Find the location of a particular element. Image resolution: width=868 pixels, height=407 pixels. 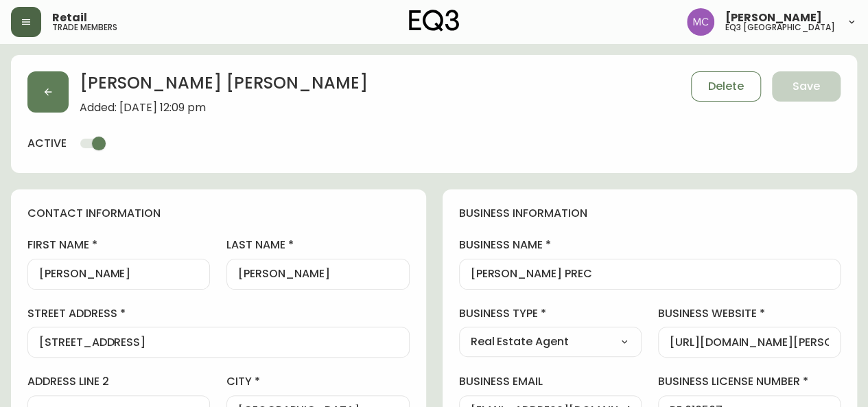

label: last name is located at coordinates (318, 244).